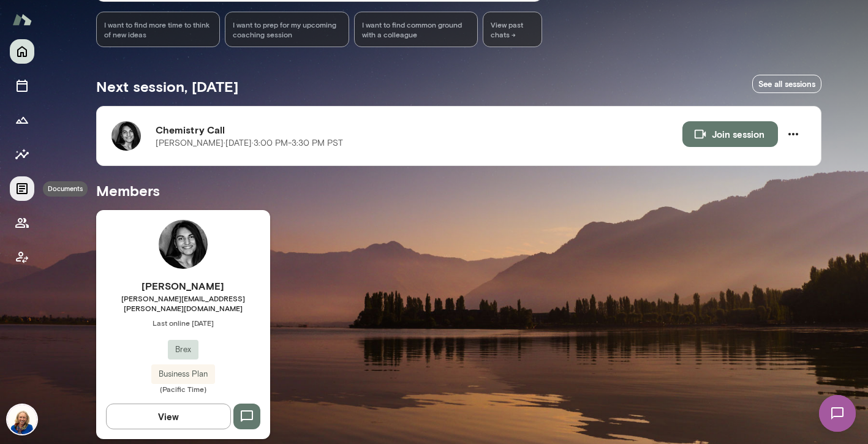  Describe the element at coordinates (183, 389) in the screenshot. I see `span: (Pacific Time)` at that location.